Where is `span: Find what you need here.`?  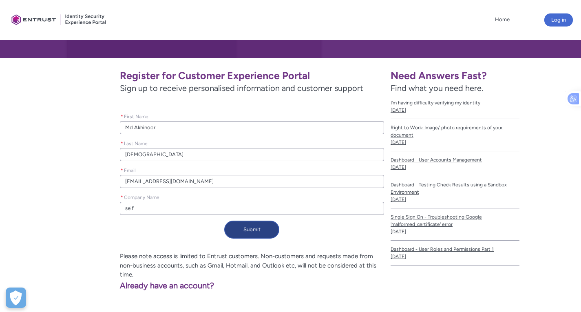 span: Find what you need here. is located at coordinates (437, 88).